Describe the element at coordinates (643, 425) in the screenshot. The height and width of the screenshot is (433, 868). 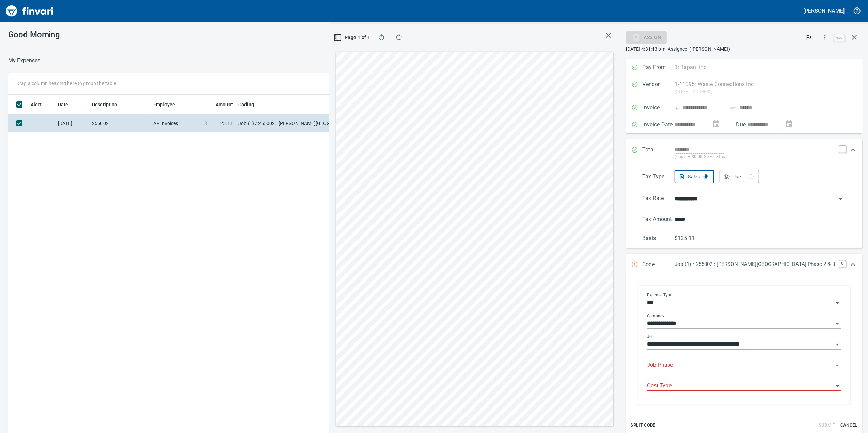
I see `span: Split Code` at that location.